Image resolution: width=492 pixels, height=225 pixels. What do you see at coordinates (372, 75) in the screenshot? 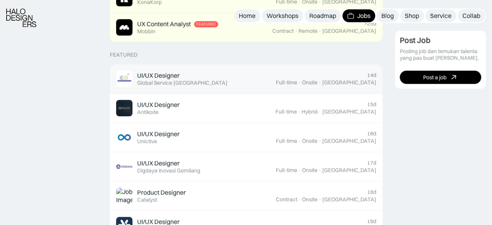
I see `div: 14d` at bounding box center [372, 75].